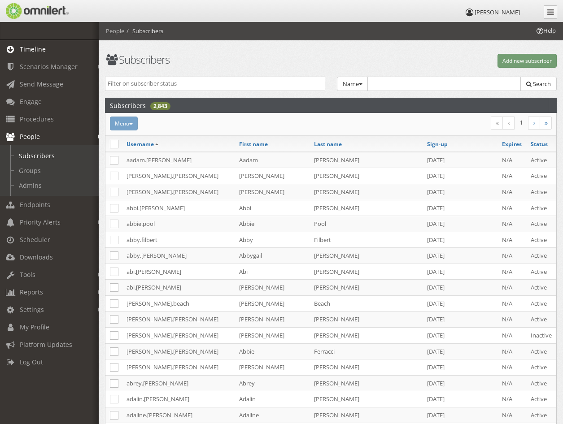 The image size is (563, 424). What do you see at coordinates (128, 105) in the screenshot?
I see `h2: Subscribers` at bounding box center [128, 105].